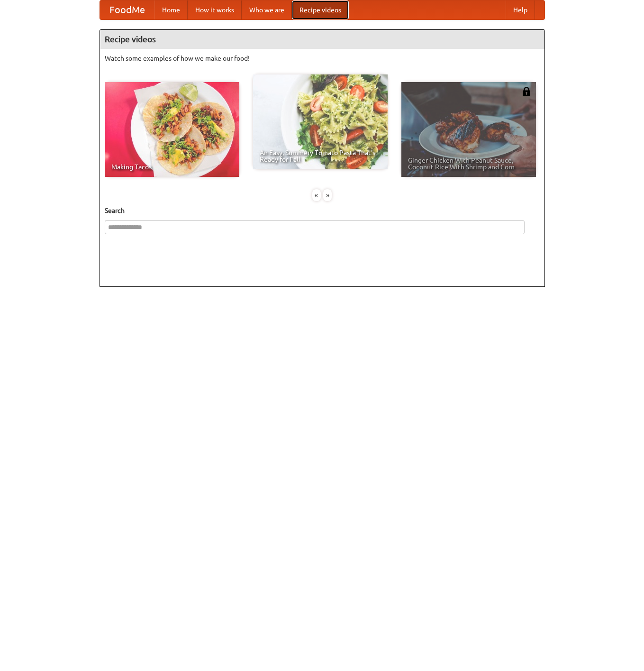 The height and width of the screenshot is (671, 644). What do you see at coordinates (521, 10) in the screenshot?
I see `a: Help` at bounding box center [521, 10].